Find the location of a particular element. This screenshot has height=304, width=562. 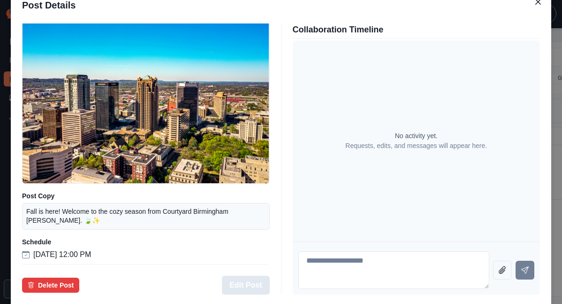

p: No activity yet. is located at coordinates (416, 136).